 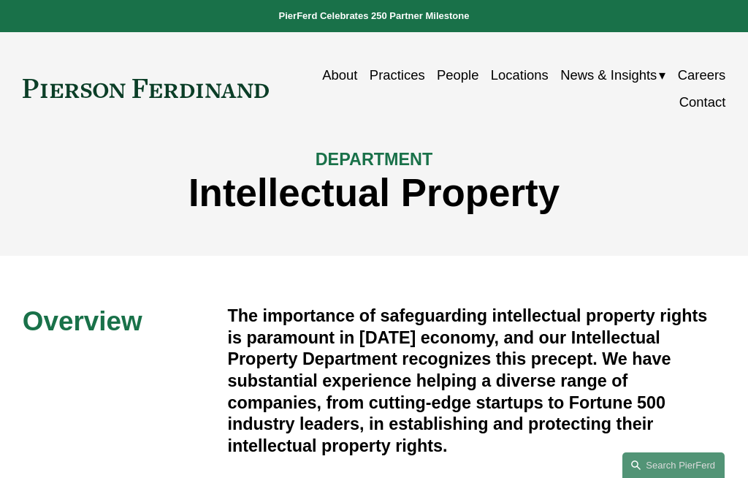 What do you see at coordinates (613, 75) in the screenshot?
I see `a: folder dropdown` at bounding box center [613, 75].